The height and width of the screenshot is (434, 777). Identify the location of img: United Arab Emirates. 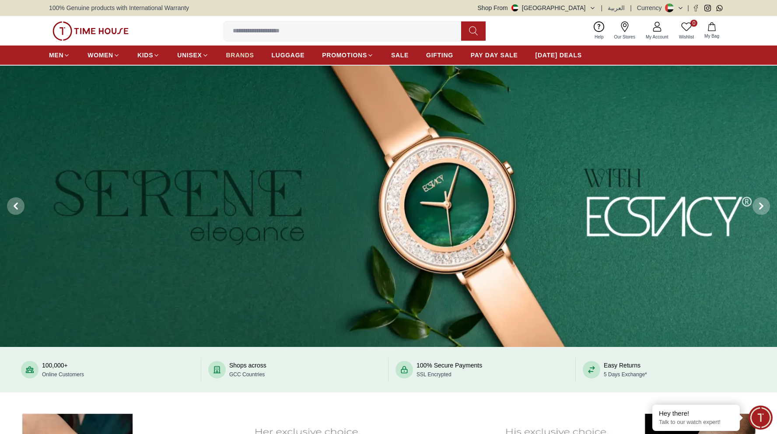
(515, 8).